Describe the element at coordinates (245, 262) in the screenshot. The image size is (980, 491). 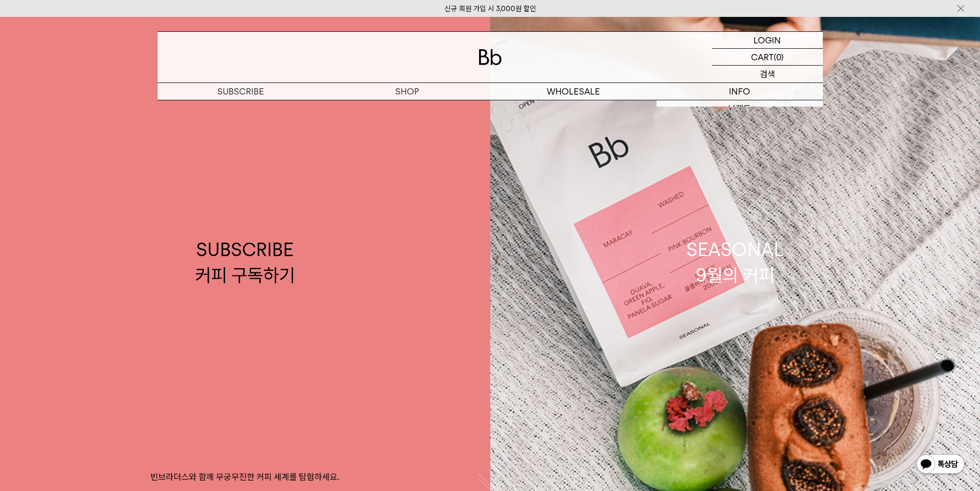
I see `div: SUBSCRIBE 커피 구독하기` at that location.